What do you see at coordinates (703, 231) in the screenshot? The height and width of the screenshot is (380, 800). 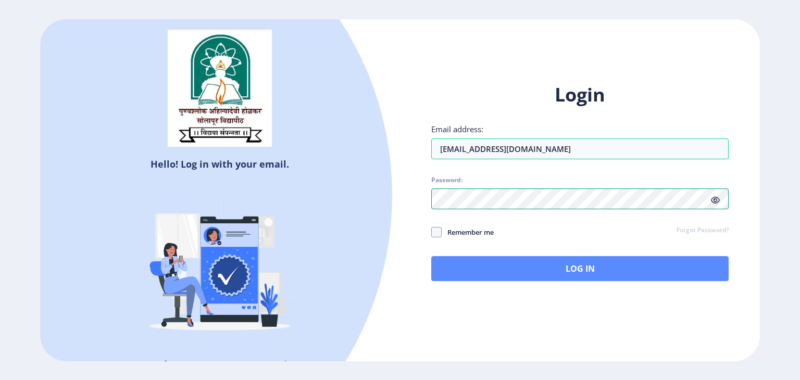 I see `a: Forgot Password?` at bounding box center [703, 231].